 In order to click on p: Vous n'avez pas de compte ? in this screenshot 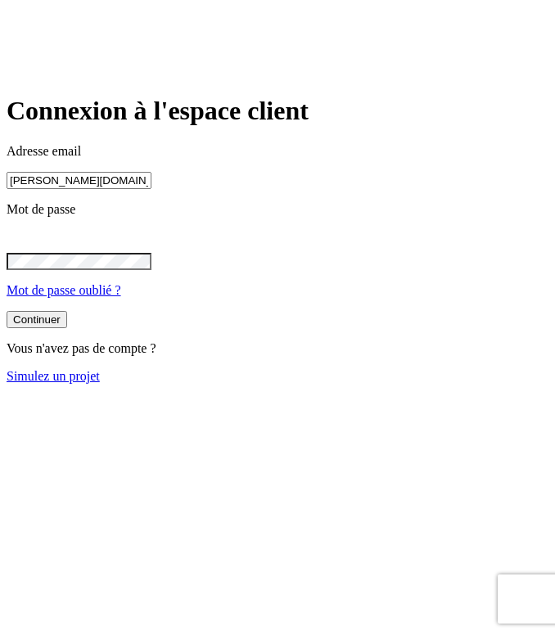, I will do `click(277, 349)`.